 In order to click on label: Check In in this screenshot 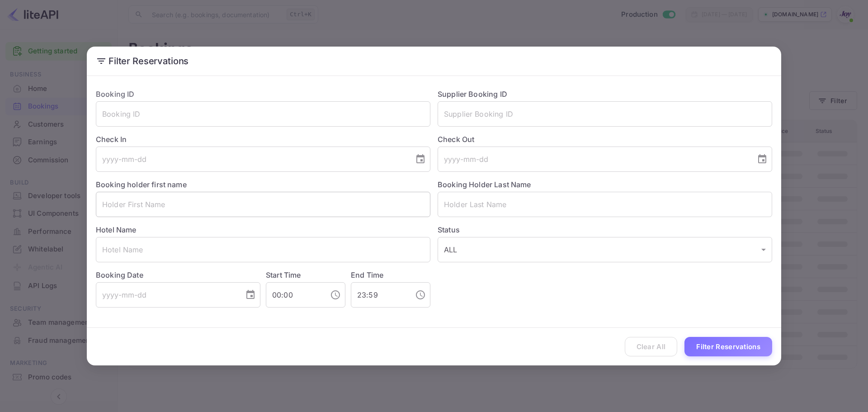, I will do `click(263, 139)`.